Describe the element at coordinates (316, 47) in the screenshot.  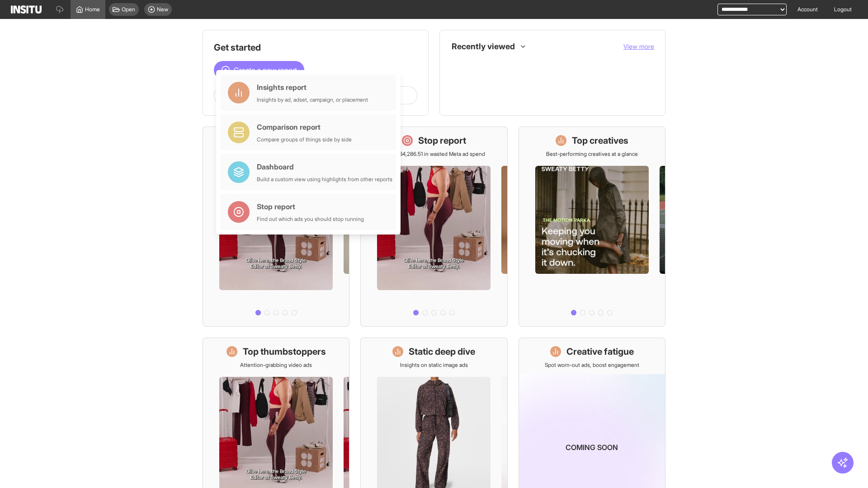
I see `h1: Get started` at that location.